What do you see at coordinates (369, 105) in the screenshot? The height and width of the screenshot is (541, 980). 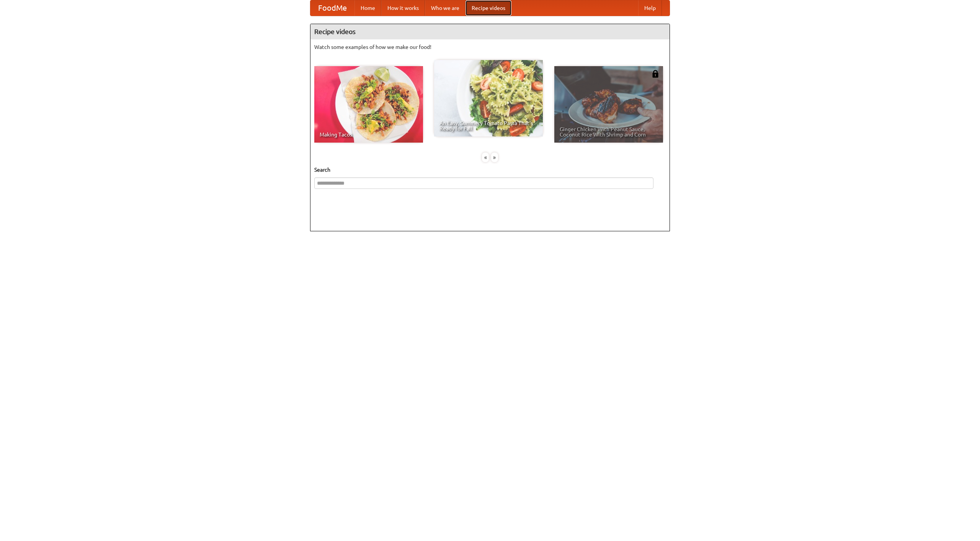 I see `a: Making Tacos` at bounding box center [369, 105].